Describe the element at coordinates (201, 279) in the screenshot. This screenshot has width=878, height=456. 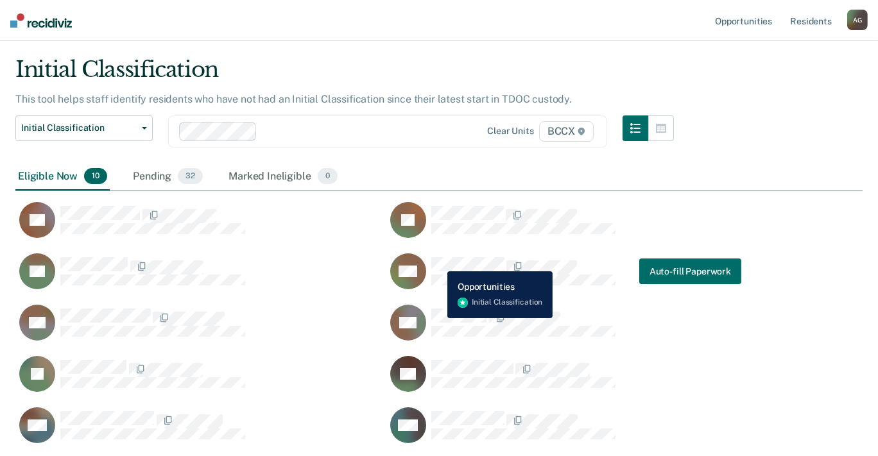
I see `div: CaseloadOpportunityCell-00677053` at that location.